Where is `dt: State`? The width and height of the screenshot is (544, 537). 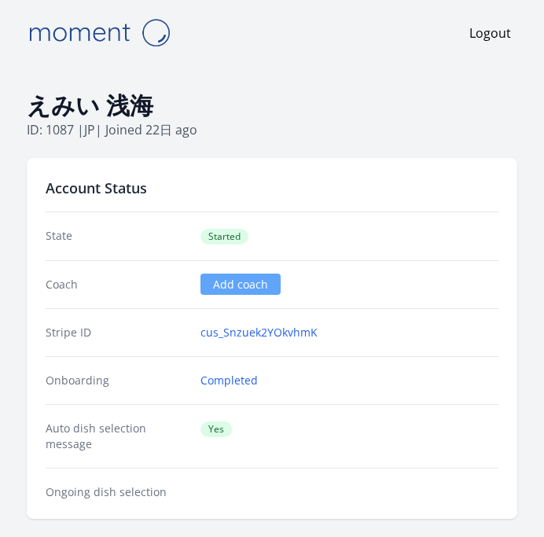 dt: State is located at coordinates (116, 236).